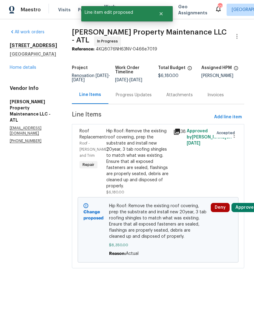 This screenshot has height=327, width=254. Describe the element at coordinates (227, 133) in the screenshot. I see `span: Accepted` at that location.